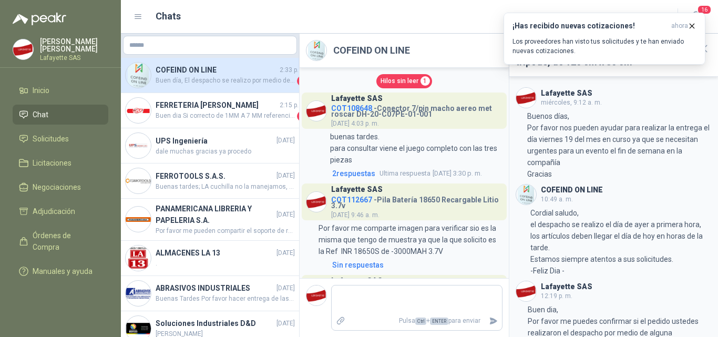  I want to click on span: Manuales y ayuda, so click(63, 271).